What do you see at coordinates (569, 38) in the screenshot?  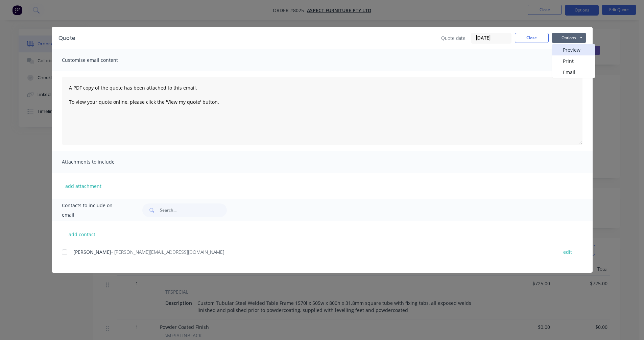 I see `button: Options` at bounding box center [569, 38].